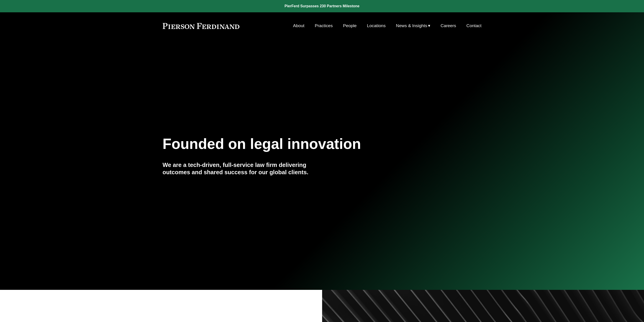 This screenshot has width=644, height=322. Describe the element at coordinates (474, 26) in the screenshot. I see `a: Contact` at that location.